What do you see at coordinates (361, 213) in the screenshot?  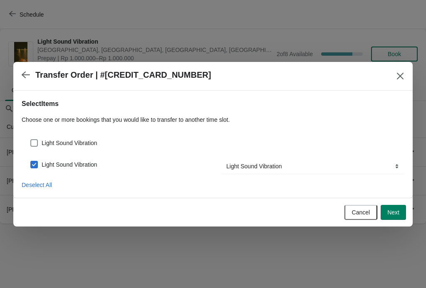 I see `span: Cancel` at bounding box center [361, 213].